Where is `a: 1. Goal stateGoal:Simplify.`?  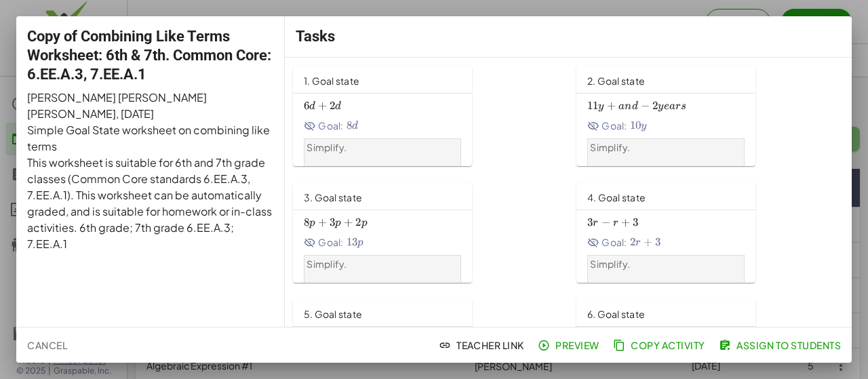
a: 1. Goal stateGoal:Simplify. is located at coordinates (426, 116).